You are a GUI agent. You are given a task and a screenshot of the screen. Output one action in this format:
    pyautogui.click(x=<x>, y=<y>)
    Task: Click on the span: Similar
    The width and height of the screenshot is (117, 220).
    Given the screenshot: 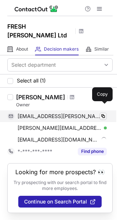 What is the action you would take?
    pyautogui.click(x=102, y=49)
    